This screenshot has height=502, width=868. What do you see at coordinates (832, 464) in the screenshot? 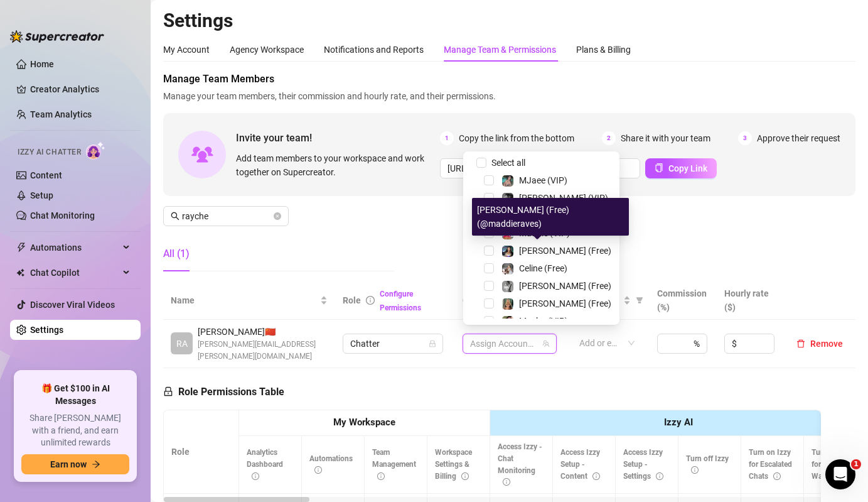
I see `span: Turn on Izzy for Time Wasters` at bounding box center [832, 464].